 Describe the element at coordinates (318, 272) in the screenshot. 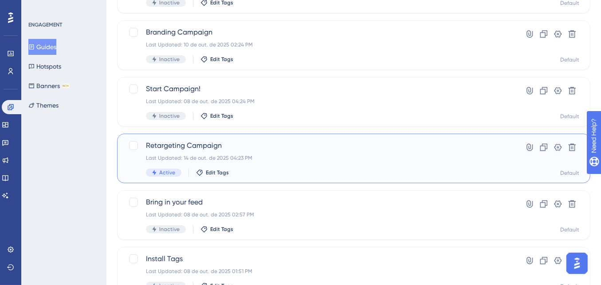

I see `div: Last Updated: 08 de out. de 2025 01:51 PM` at that location.